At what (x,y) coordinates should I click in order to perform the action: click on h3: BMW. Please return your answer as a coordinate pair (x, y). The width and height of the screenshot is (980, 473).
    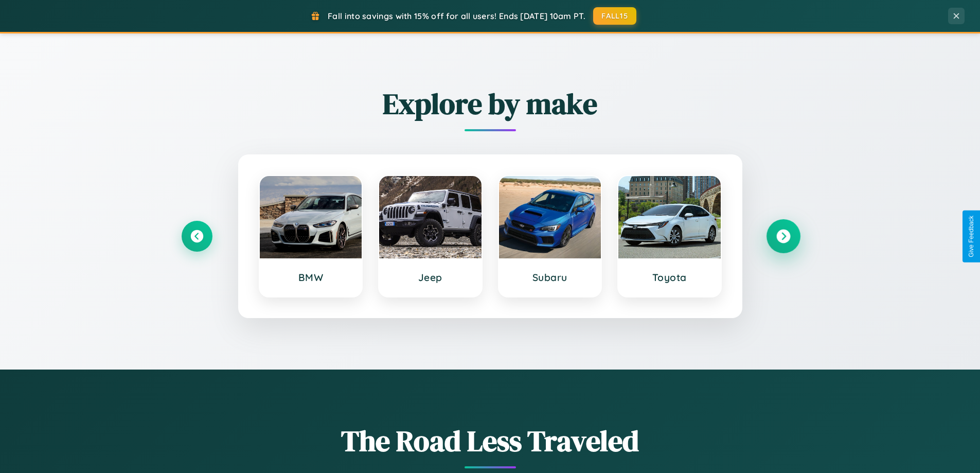
    Looking at the image, I should click on (311, 277).